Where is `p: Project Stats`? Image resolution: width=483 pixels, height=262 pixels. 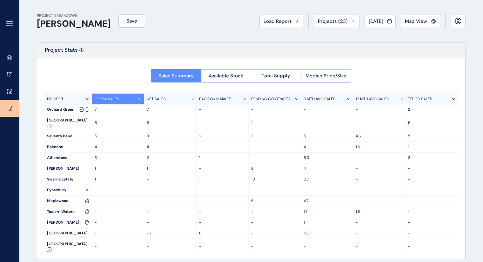 p: Project Stats is located at coordinates (61, 52).